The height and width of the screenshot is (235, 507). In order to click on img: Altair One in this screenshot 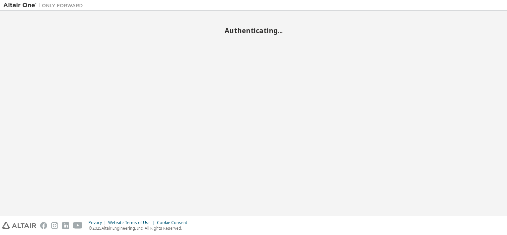, I will do `click(45, 5)`.